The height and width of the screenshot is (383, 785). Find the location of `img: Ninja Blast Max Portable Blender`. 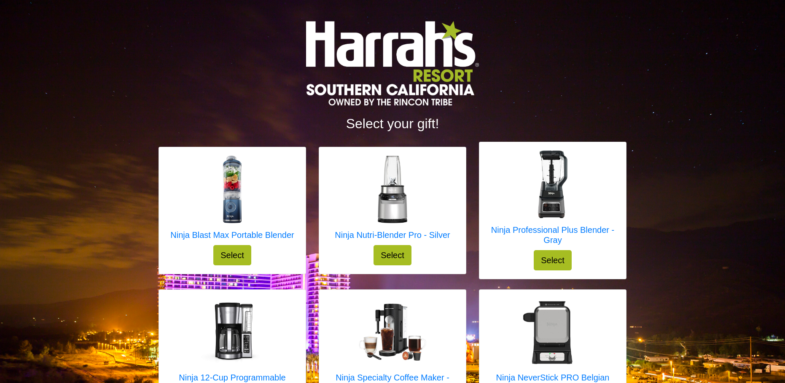

img: Ninja Blast Max Portable Blender is located at coordinates (232, 189).